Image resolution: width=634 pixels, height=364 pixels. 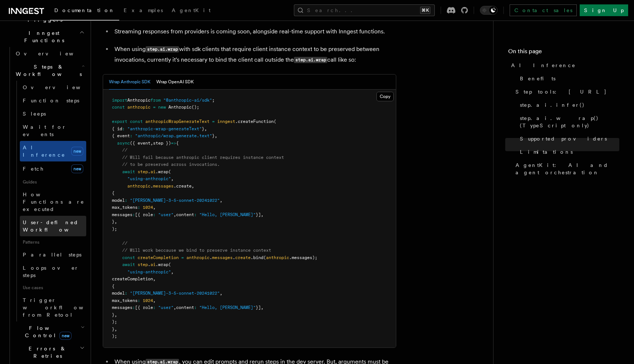 I want to click on span: from, so click(x=155, y=100).